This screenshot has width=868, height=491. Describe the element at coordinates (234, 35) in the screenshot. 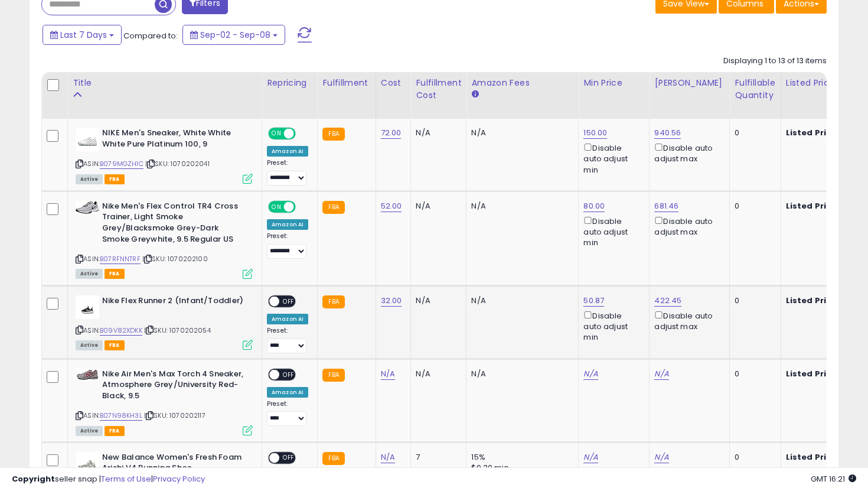

I see `button: Sep-02 - Sep-08` at that location.